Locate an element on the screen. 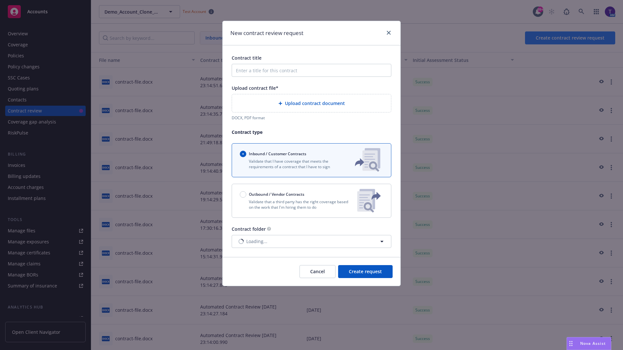  span: Contract title is located at coordinates (247, 58).